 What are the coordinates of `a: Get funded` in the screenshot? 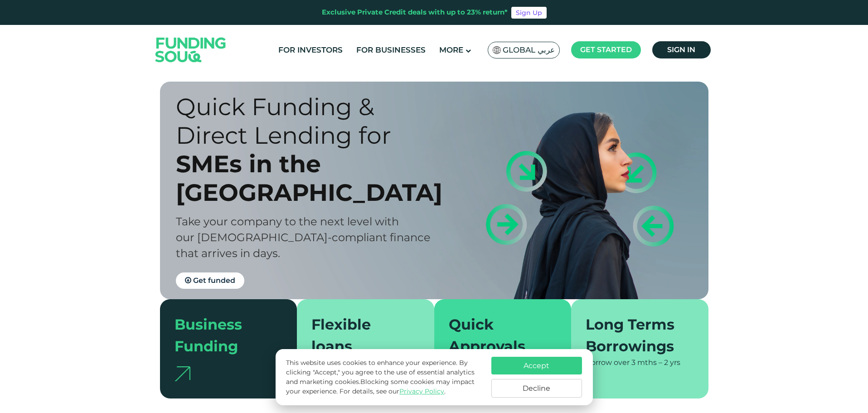 It's located at (210, 280).